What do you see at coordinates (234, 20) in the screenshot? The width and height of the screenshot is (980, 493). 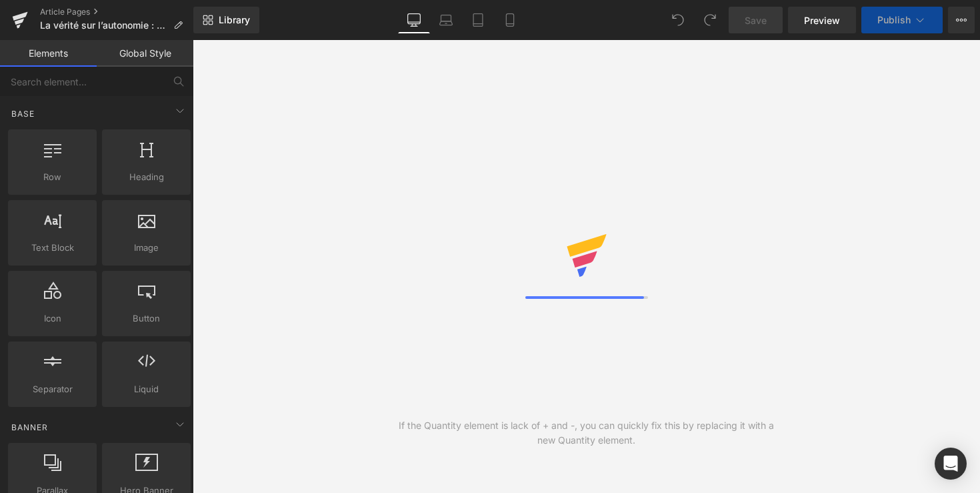 I see `span: Library` at bounding box center [234, 20].